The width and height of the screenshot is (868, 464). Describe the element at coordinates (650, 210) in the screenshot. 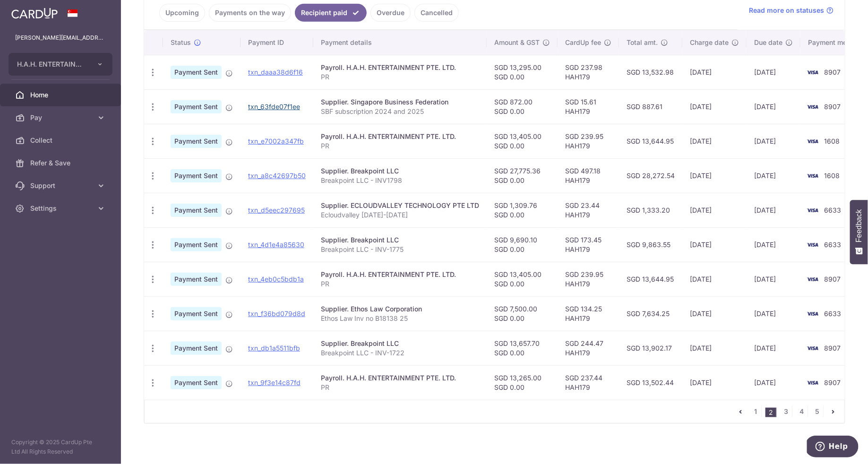

I see `td: SGD 1,333.20` at that location.